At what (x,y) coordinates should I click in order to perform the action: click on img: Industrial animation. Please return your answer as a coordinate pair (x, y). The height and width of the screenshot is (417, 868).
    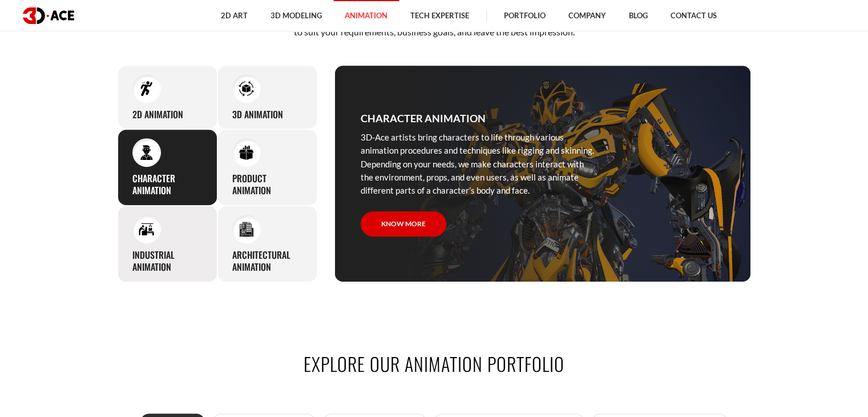
    Looking at the image, I should click on (146, 229).